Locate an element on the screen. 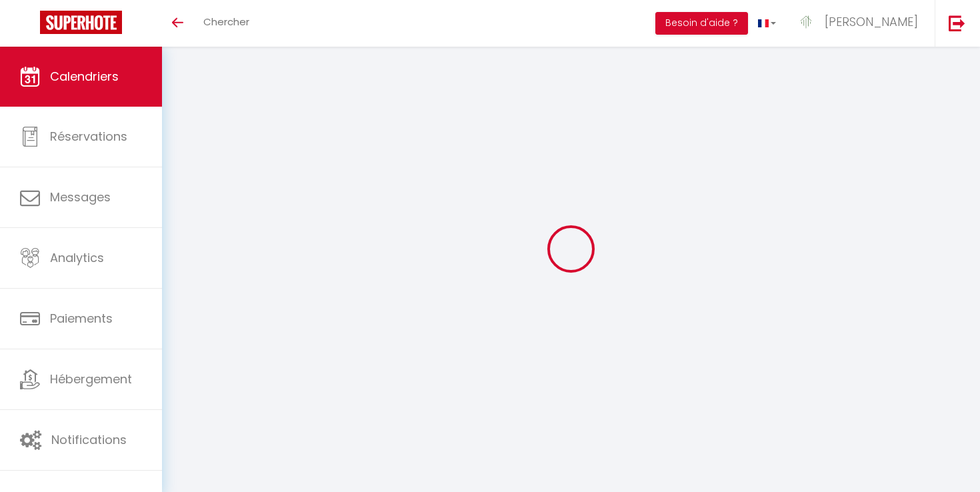  span: Paiements is located at coordinates (81, 318).